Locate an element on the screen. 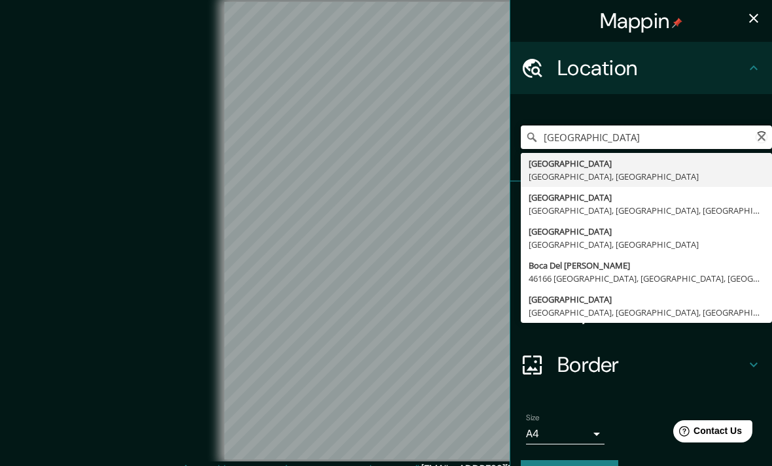 This screenshot has height=466, width=772. input: Pick your city or area is located at coordinates (646, 137).